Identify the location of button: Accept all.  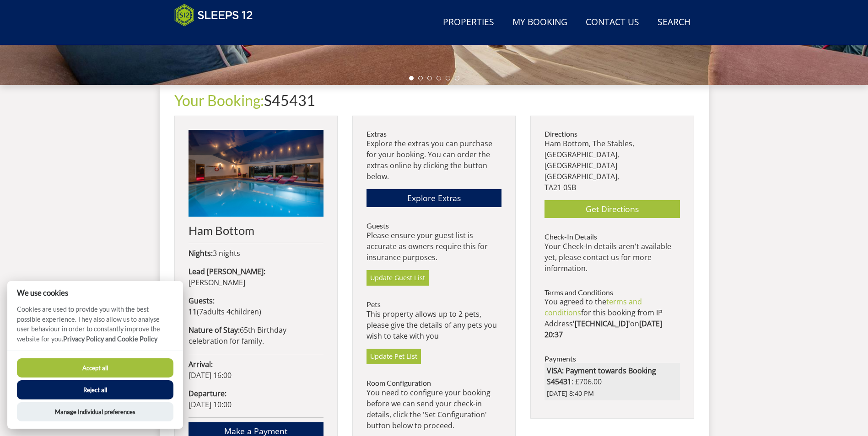
(96, 368).